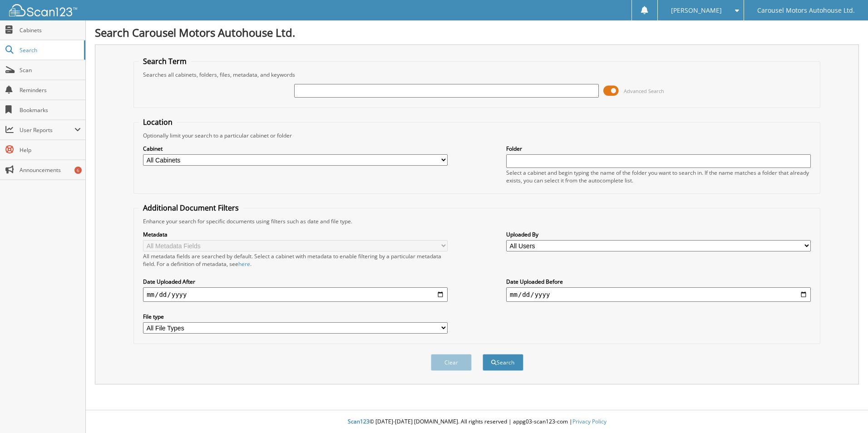 The image size is (868, 433). I want to click on span: Announcements, so click(50, 169).